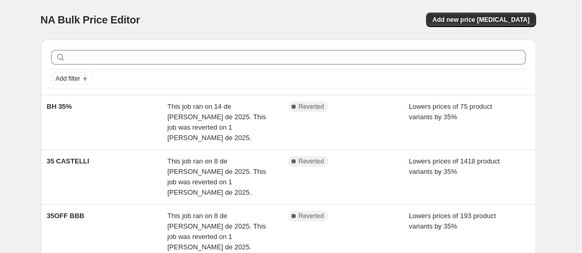 The height and width of the screenshot is (253, 582). What do you see at coordinates (66, 216) in the screenshot?
I see `span: 35OFF BBB` at bounding box center [66, 216].